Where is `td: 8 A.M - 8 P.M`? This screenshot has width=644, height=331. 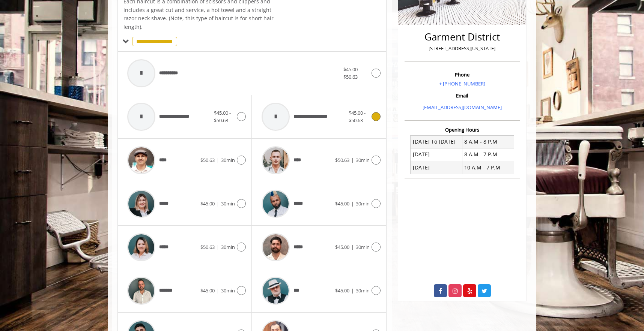
td: 8 A.M - 8 P.M is located at coordinates (488, 142).